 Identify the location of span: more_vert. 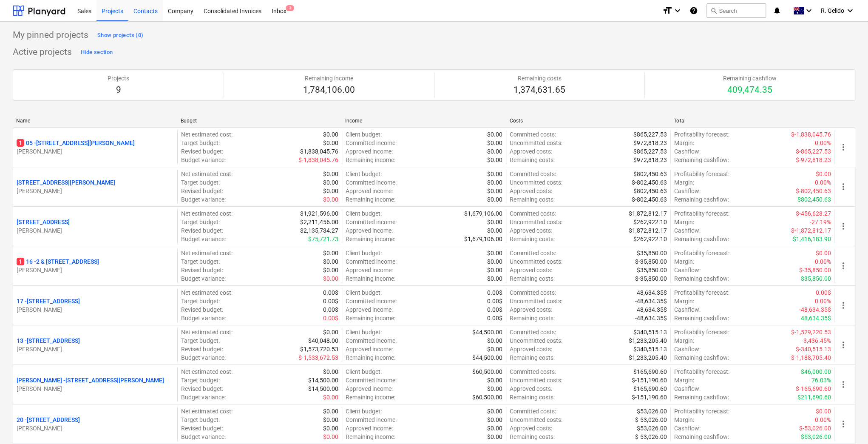
(844, 305).